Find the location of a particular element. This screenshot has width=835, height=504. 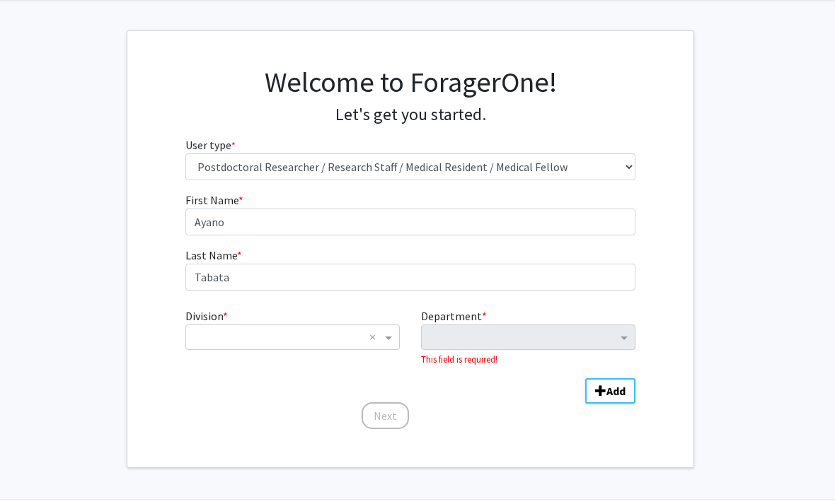

button: Next is located at coordinates (385, 416).